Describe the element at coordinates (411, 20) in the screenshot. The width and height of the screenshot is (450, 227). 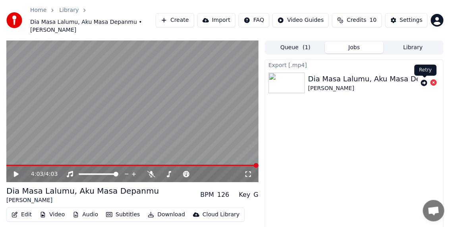
I see `div: Settings` at that location.